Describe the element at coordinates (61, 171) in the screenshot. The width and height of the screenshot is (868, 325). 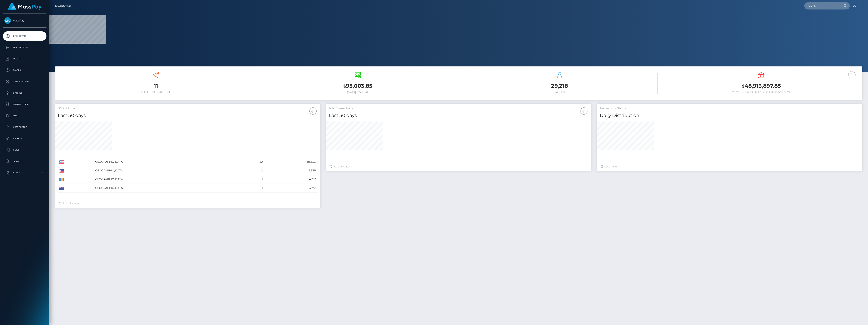
I see `img: PH.png` at that location.